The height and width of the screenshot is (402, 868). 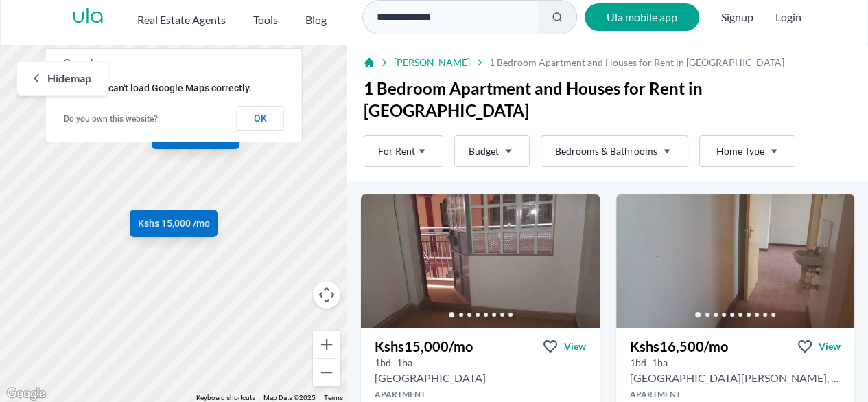 I want to click on a: Blog, so click(x=316, y=18).